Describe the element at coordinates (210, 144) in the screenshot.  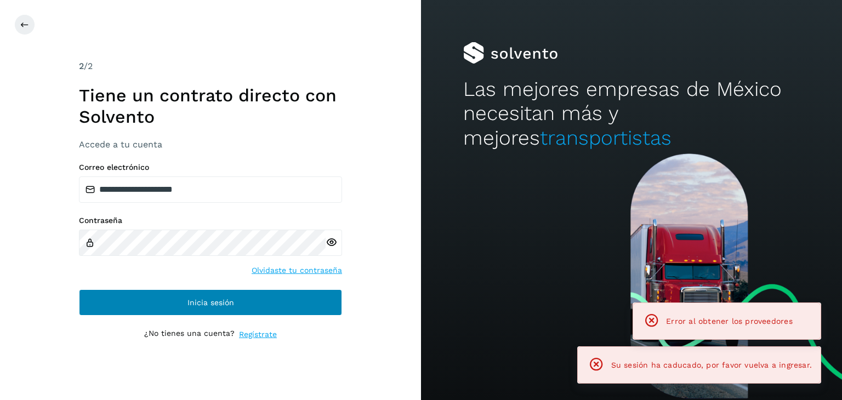
I see `h3: Accede a tu cuenta` at that location.